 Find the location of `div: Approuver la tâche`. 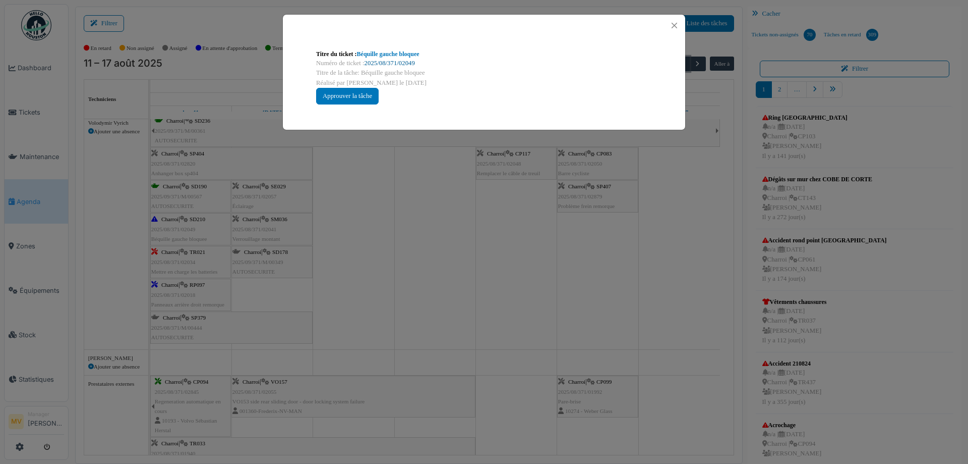

div: Approuver la tâche is located at coordinates (348, 96).